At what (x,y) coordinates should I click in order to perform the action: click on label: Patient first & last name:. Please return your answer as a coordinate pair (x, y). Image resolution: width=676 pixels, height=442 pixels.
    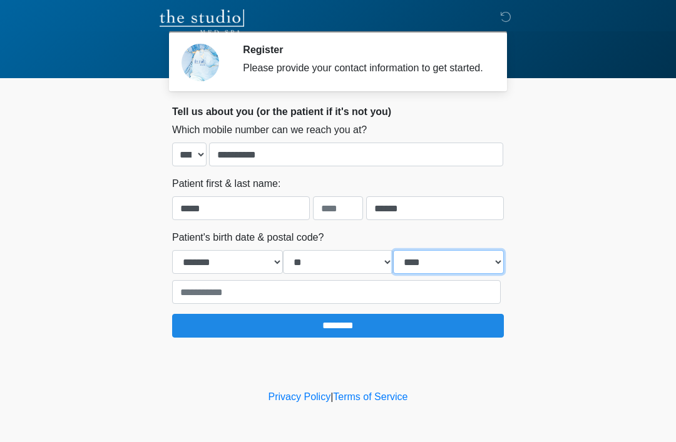
    Looking at the image, I should click on (226, 184).